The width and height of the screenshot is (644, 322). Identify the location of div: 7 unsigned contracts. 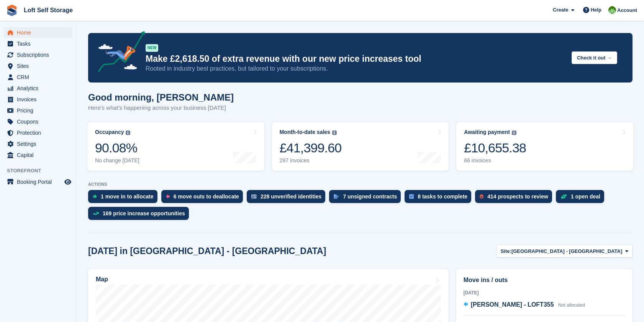
(369, 197).